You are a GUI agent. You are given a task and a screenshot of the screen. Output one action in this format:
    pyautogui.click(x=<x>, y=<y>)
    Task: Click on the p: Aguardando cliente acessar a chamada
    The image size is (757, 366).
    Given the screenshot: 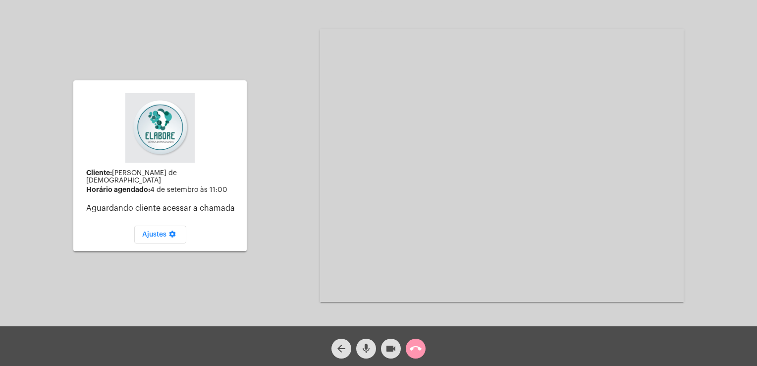 What is the action you would take?
    pyautogui.click(x=162, y=208)
    